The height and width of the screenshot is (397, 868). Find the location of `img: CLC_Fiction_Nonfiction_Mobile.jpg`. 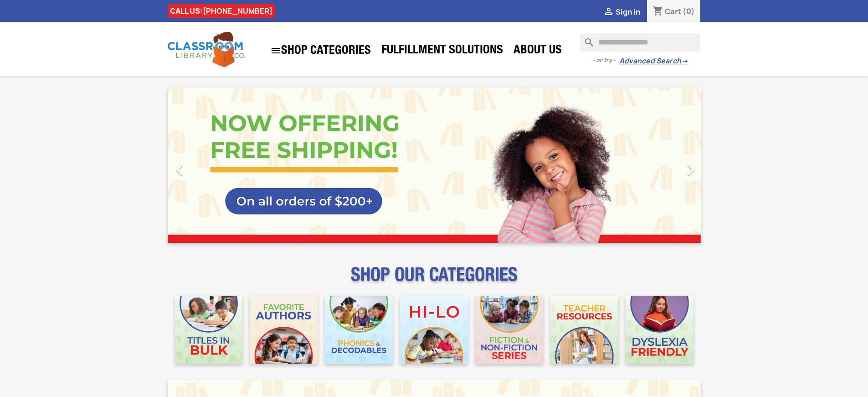

img: CLC_Fiction_Nonfiction_Mobile.jpg is located at coordinates (509, 330).